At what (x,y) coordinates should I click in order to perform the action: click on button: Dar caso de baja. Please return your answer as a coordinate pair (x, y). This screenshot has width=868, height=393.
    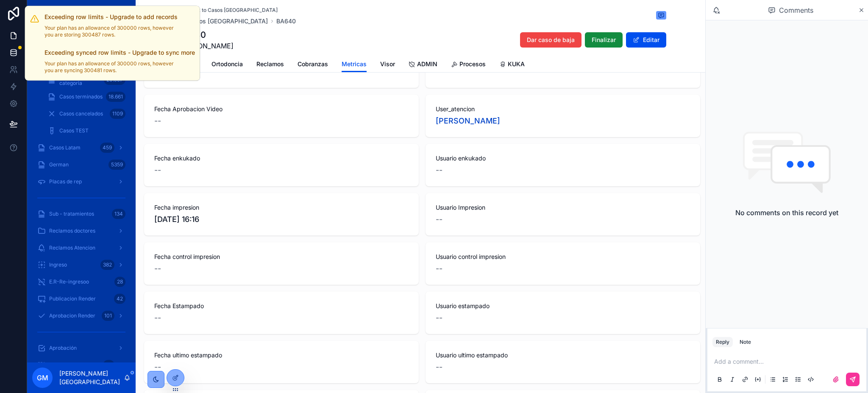
    Looking at the image, I should click on (551, 40).